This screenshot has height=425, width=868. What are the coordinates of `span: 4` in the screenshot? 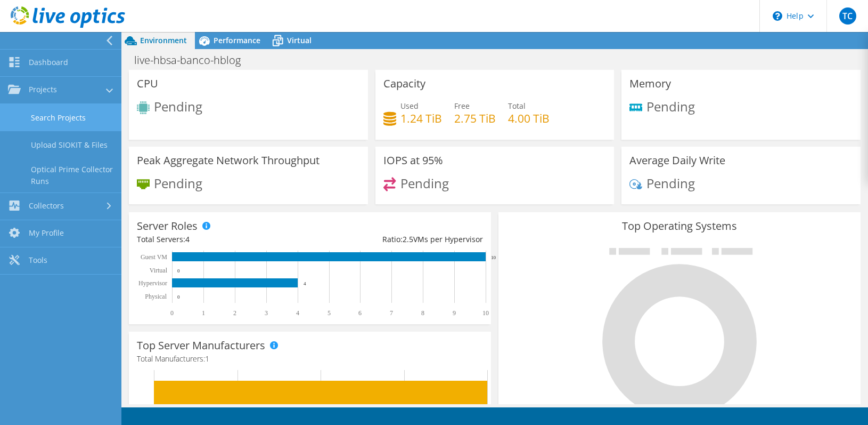 It's located at (188, 239).